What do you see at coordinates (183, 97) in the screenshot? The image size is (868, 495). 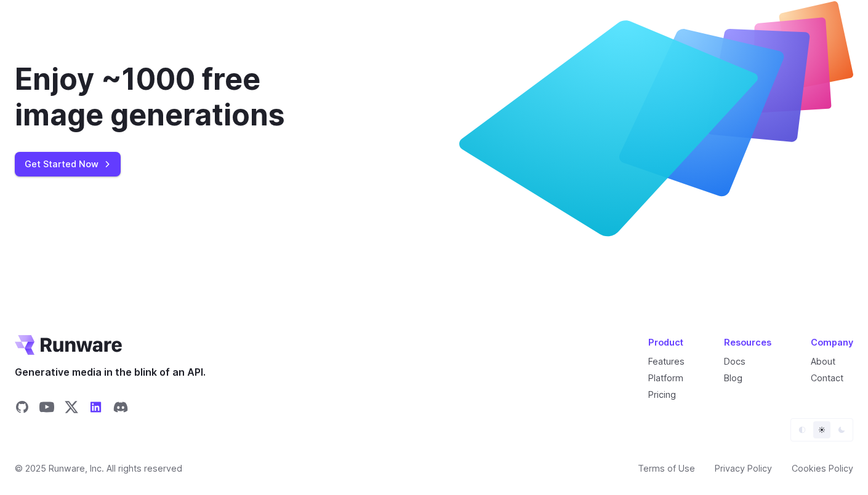 I see `div: Enjoy ~1000 free image generations` at bounding box center [183, 97].